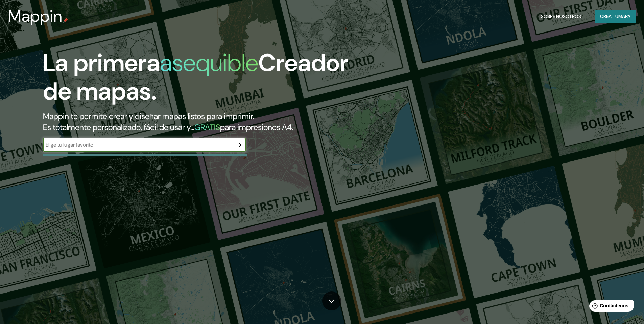 This screenshot has width=644, height=324. Describe the element at coordinates (196, 77) in the screenshot. I see `font: Creador de mapas.` at that location.